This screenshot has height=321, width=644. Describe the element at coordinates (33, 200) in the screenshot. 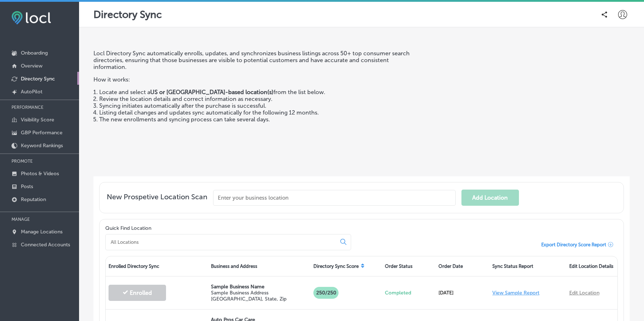

I see `p: Reputation` at that location.